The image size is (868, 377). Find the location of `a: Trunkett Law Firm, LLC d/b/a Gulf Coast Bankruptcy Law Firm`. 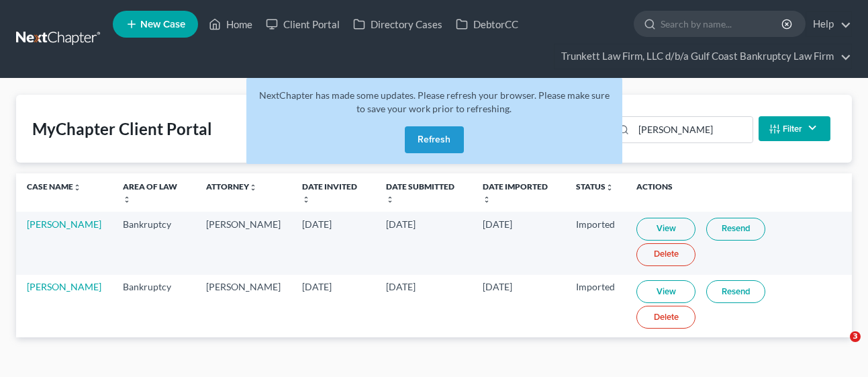

a: Trunkett Law Firm, LLC d/b/a Gulf Coast Bankruptcy Law Firm is located at coordinates (703, 57).